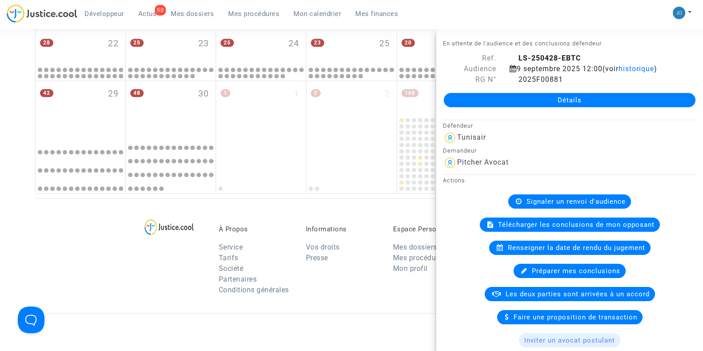  Describe the element at coordinates (408, 43) in the screenshot. I see `span: 20` at that location.